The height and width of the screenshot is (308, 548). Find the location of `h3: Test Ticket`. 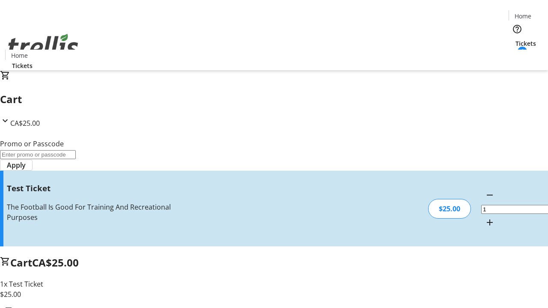

h3: Test Ticket is located at coordinates (100, 188).